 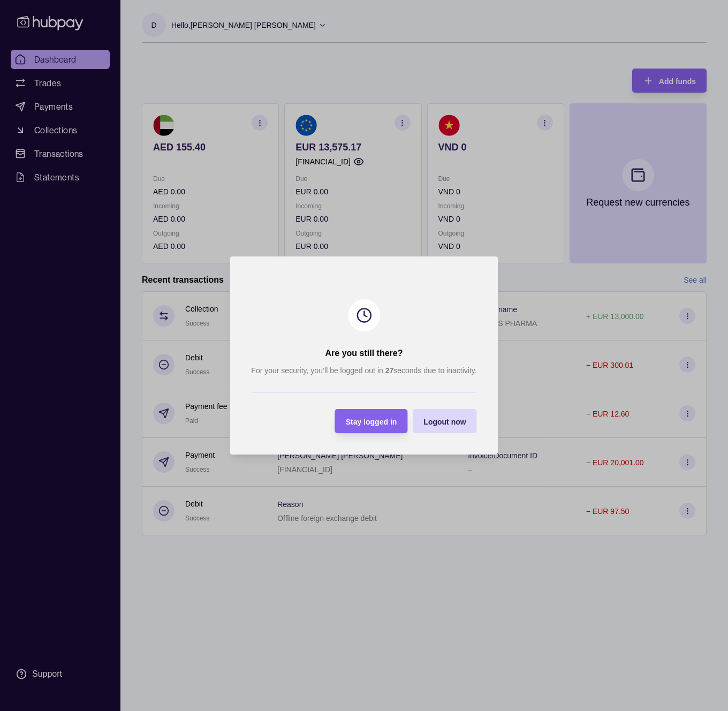 I want to click on button: Stay logged in, so click(x=372, y=421).